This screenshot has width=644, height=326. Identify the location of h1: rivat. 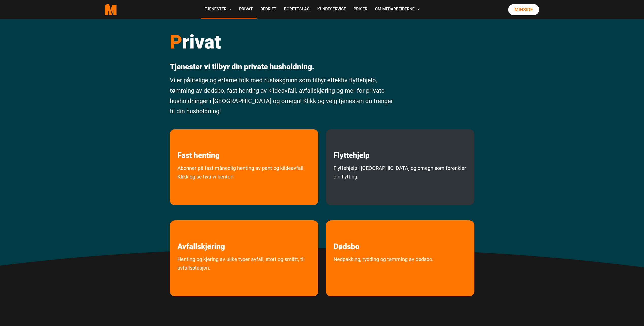
(283, 42).